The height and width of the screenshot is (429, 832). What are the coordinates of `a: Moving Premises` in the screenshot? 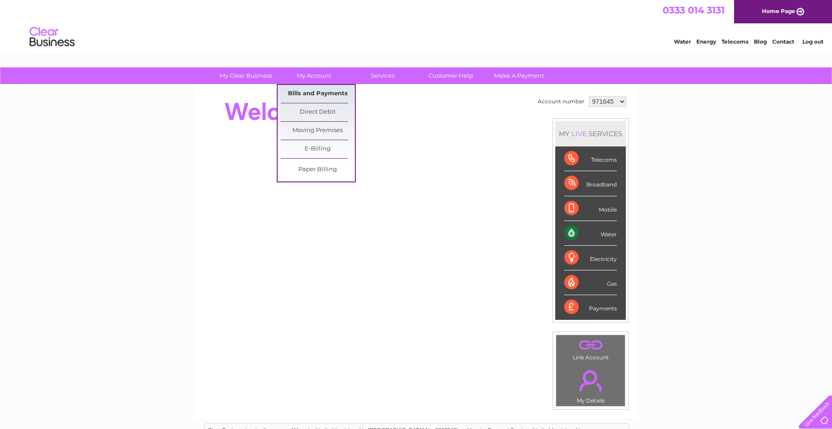 It's located at (318, 131).